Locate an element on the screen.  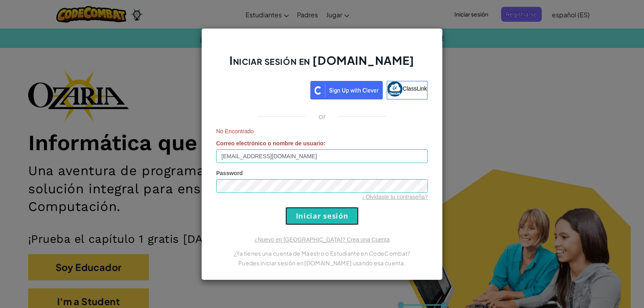
p: or is located at coordinates (322, 116).